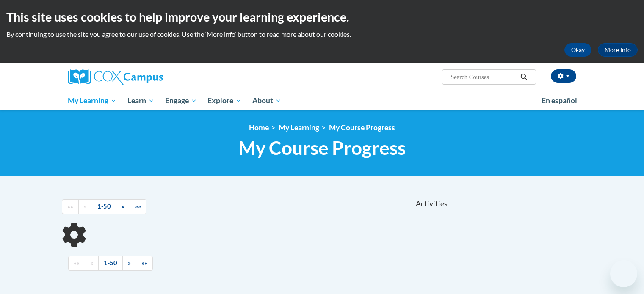  I want to click on a: My Course Progress, so click(361, 128).